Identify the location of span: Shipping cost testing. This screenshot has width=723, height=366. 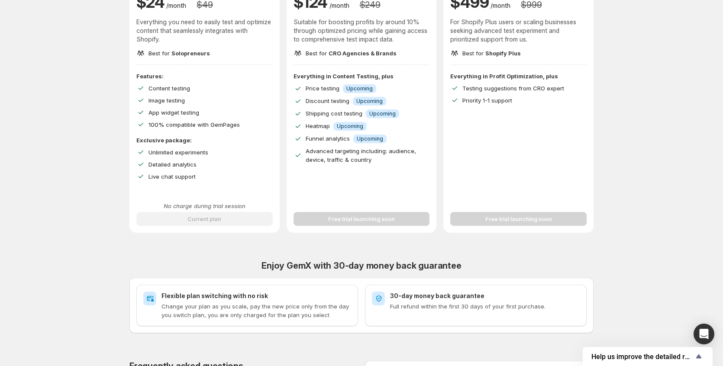
(334, 113).